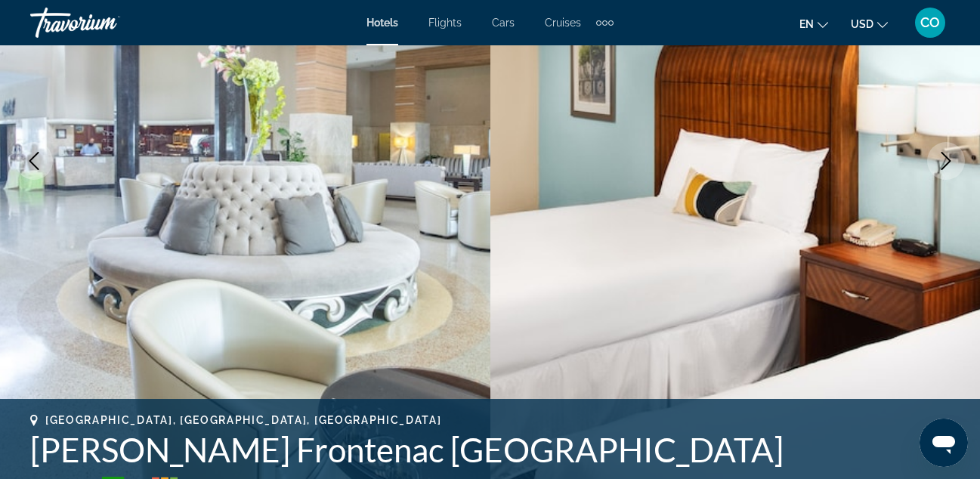 This screenshot has height=479, width=980. Describe the element at coordinates (605, 23) in the screenshot. I see `button: Extra navigation items` at that location.